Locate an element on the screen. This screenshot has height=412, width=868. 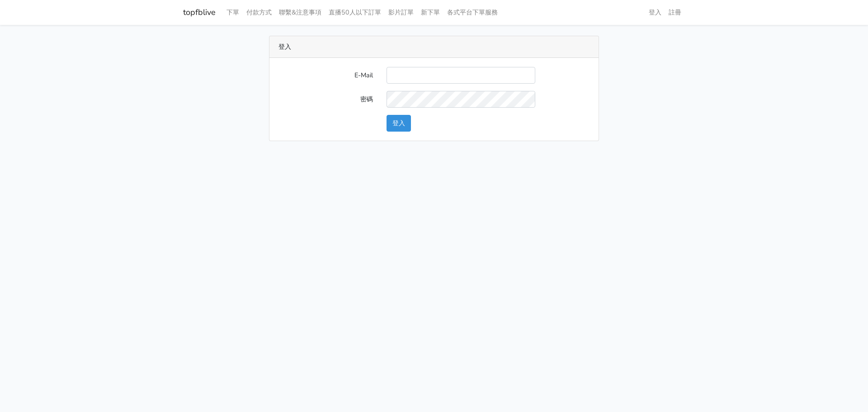
a: 下單 is located at coordinates (233, 12).